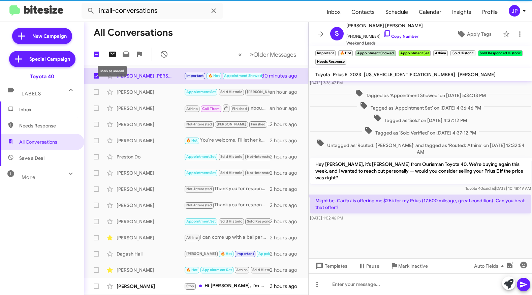 This screenshot has height=295, width=532. Describe the element at coordinates (227, 124) in the screenshot. I see `div: Thank you.` at that location.